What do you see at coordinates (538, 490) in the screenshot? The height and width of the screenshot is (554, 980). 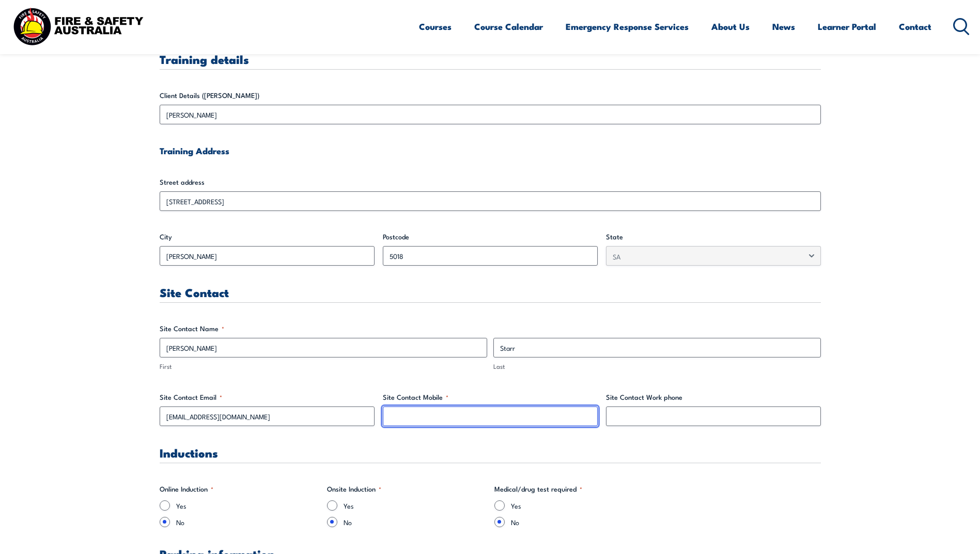 I see `legend: Medical/drug test required` at bounding box center [538, 490].